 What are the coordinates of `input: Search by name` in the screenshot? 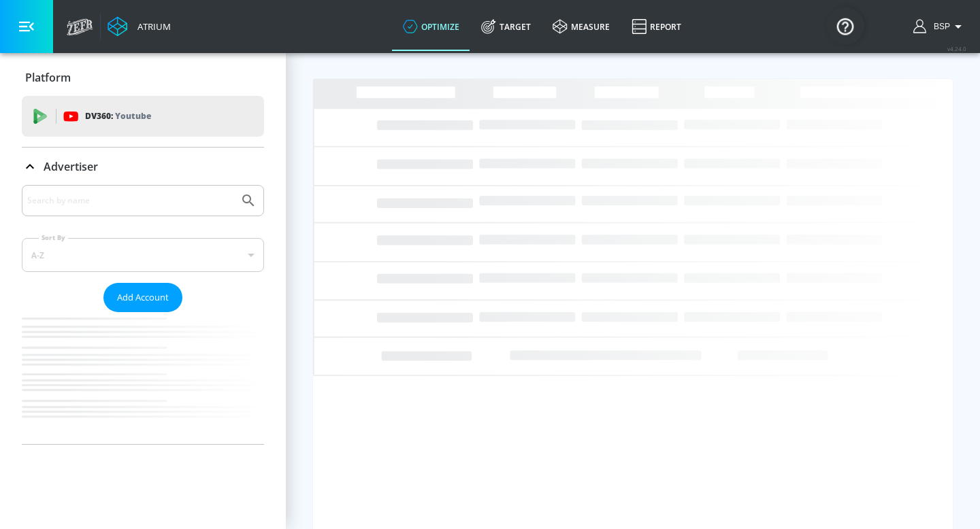 It's located at (130, 200).